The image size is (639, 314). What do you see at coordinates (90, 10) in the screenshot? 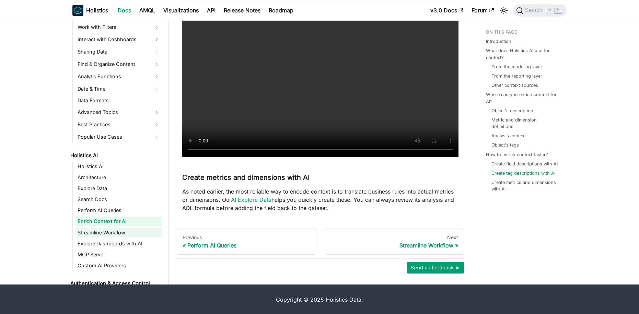
I see `a: HolisticsHolistics` at bounding box center [90, 10].